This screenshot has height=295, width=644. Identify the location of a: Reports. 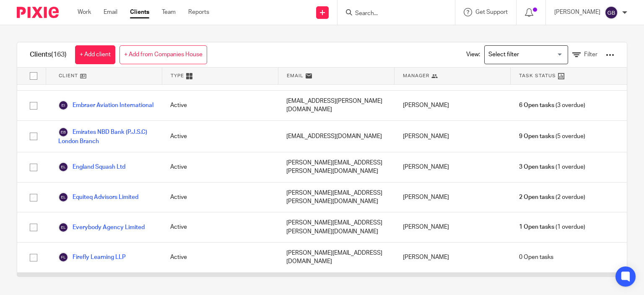
(199, 12).